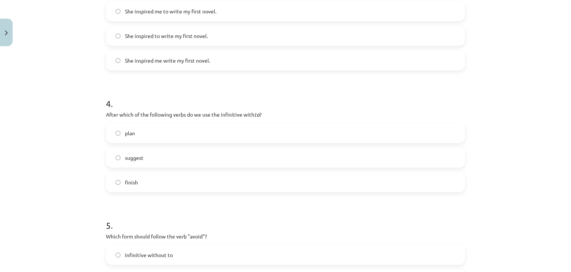 This screenshot has height=272, width=571. Describe the element at coordinates (286, 114) in the screenshot. I see `p: After which of the following verbs do we use the infinitive with ?` at that location.